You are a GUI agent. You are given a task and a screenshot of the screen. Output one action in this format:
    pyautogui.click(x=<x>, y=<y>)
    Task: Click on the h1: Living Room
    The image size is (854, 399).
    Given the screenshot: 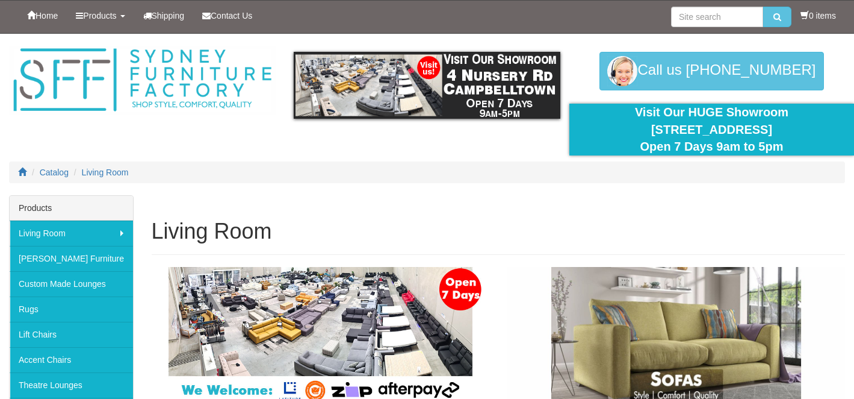 What is the action you would take?
    pyautogui.click(x=498, y=231)
    